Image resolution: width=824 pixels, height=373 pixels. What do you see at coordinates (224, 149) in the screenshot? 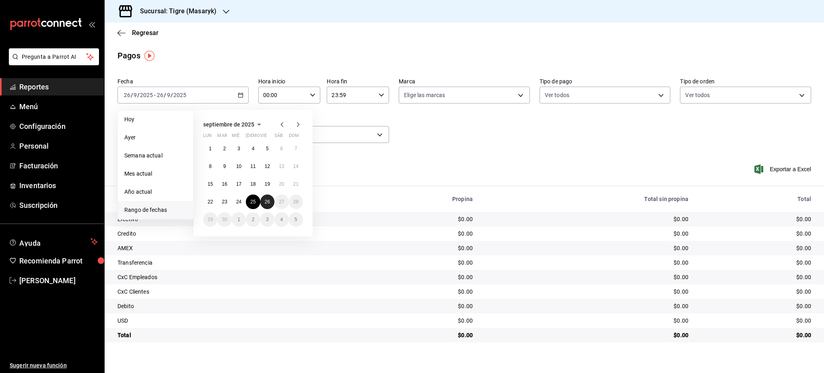
I see `button: 2 de septiembre de 2025` at bounding box center [224, 149].